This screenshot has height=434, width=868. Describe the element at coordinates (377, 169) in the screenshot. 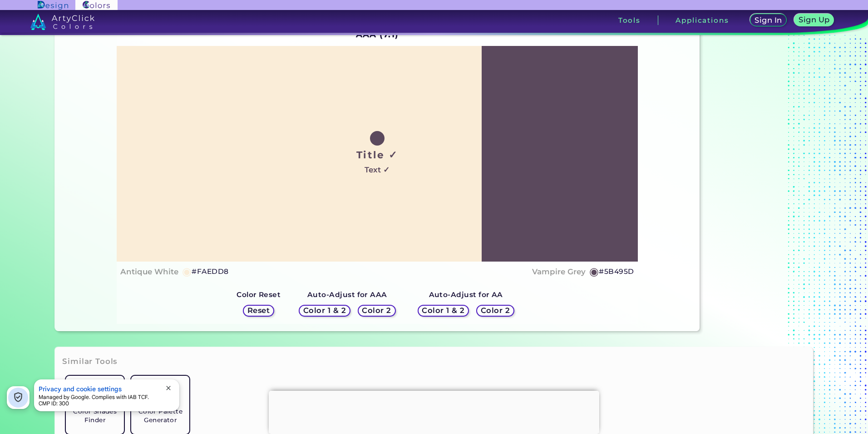

I see `h4: Text ✓` at that location.